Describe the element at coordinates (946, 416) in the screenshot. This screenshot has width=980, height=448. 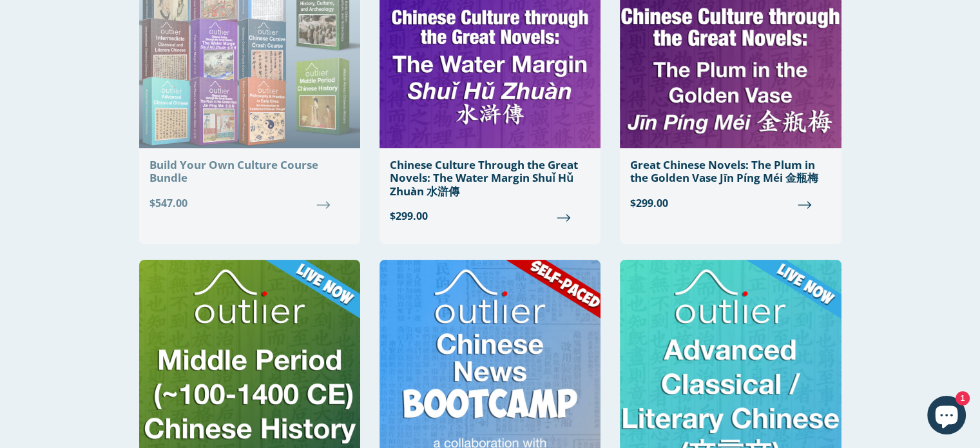
I see `inbox-online-store-chat: Shopify online store chat` at that location.